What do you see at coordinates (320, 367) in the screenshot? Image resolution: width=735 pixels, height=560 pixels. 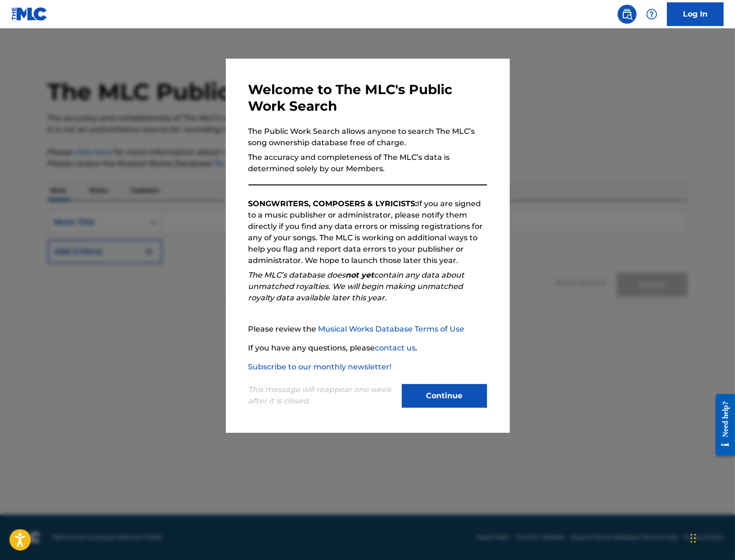 I see `a: Subscribe to our monthly newsletter!` at bounding box center [320, 367].